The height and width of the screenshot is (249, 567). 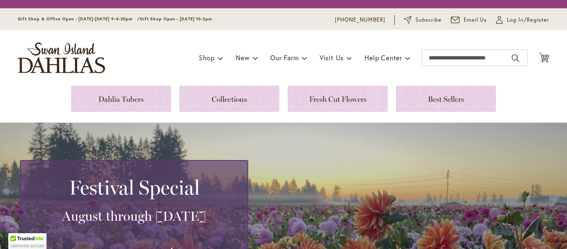 I want to click on a: Subscribe, so click(x=423, y=20).